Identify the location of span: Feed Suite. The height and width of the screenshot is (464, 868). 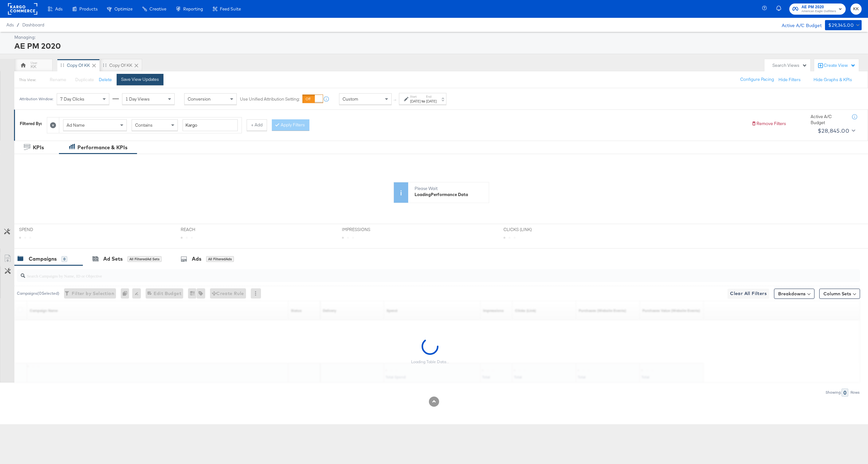
(230, 9).